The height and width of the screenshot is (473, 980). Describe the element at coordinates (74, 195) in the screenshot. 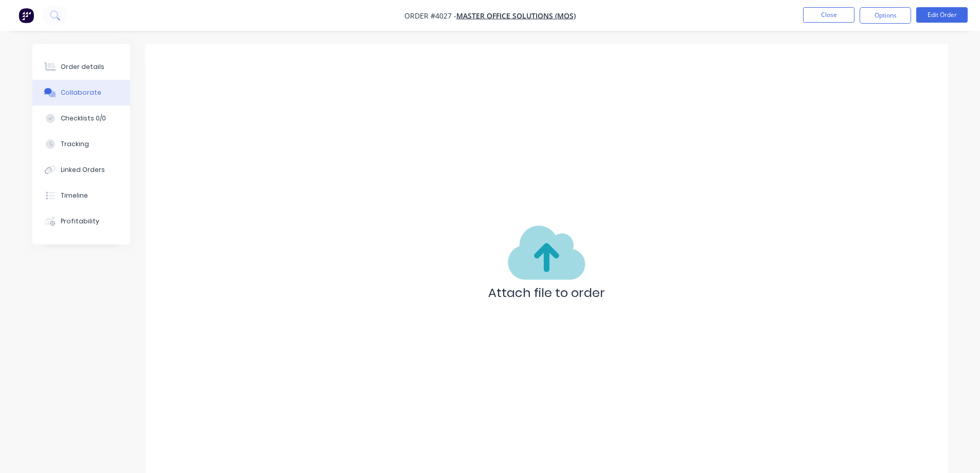

I see `div: Timeline` at that location.